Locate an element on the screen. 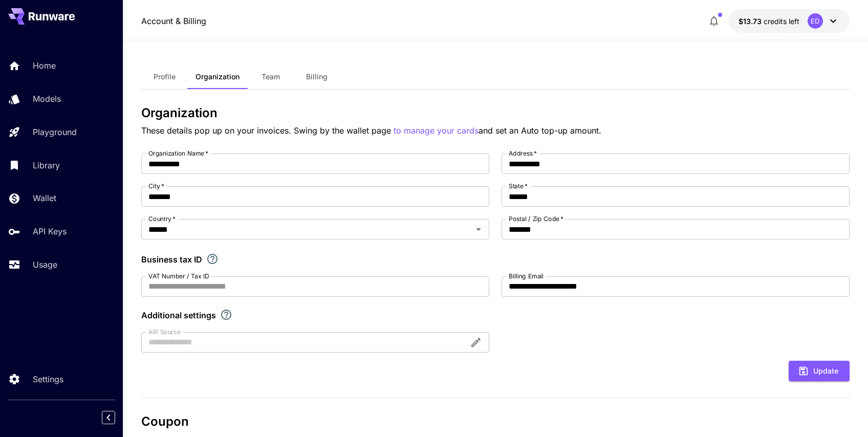  svg: If you are a business tax registrant, please enter your business tax ID here. is located at coordinates (212, 259).